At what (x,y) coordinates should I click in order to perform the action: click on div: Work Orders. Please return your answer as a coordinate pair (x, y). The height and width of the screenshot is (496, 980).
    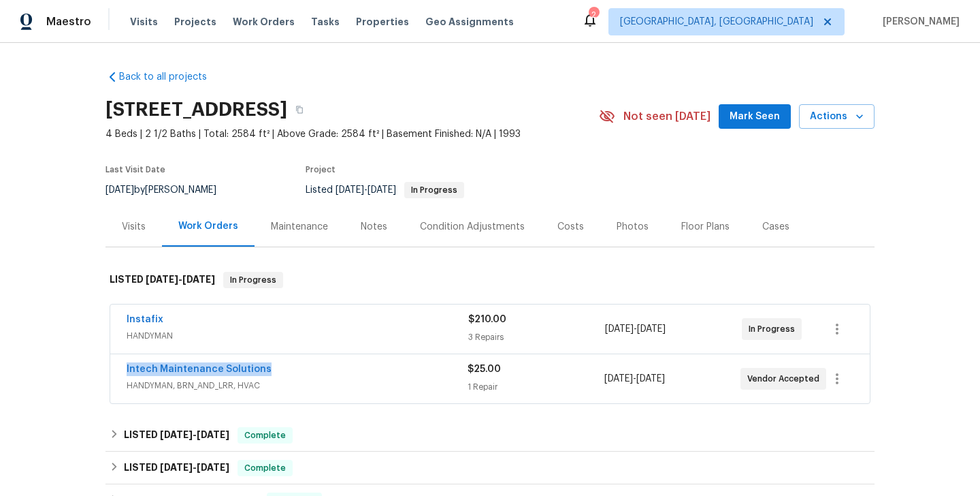
    Looking at the image, I should click on (208, 226).